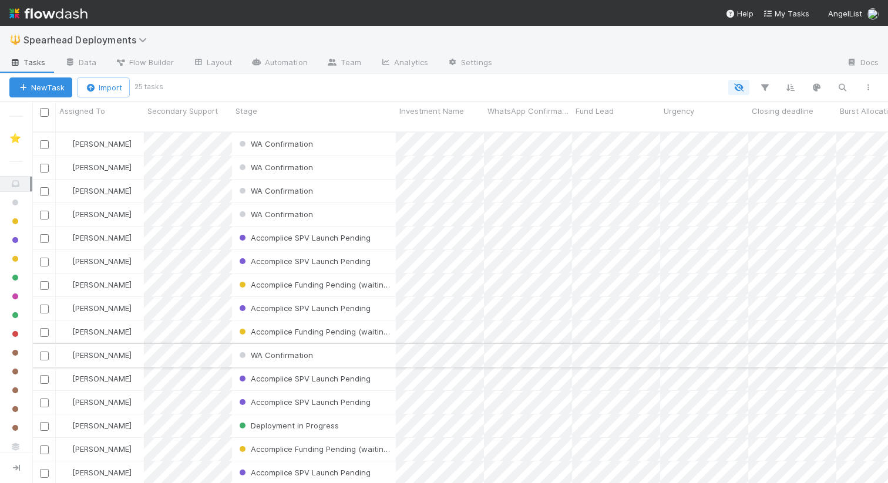 The height and width of the screenshot is (483, 888). I want to click on span: Investment Name, so click(432, 111).